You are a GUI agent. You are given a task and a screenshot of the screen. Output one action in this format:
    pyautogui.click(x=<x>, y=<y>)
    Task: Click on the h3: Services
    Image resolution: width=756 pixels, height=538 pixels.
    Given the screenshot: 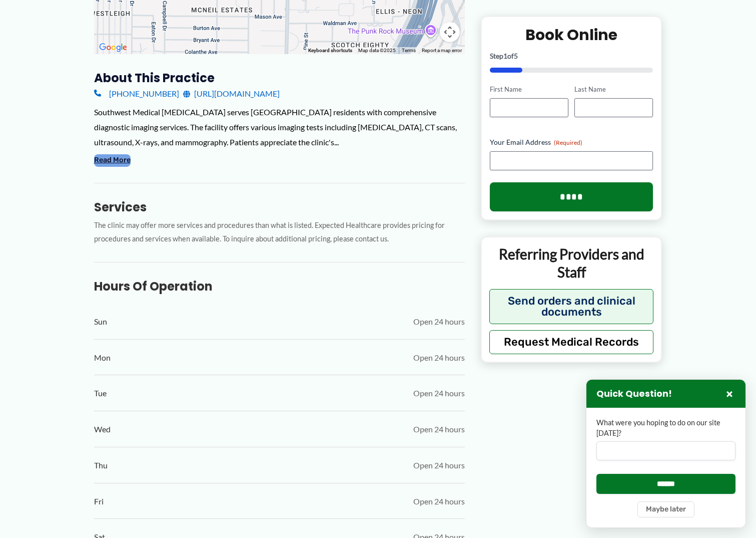 What is the action you would take?
    pyautogui.click(x=279, y=207)
    